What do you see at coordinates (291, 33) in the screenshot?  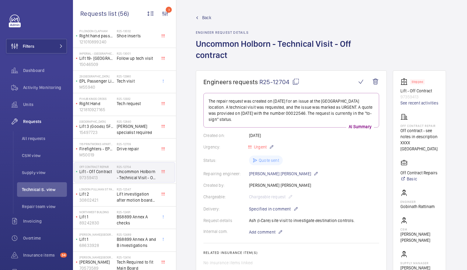 I see `h2: Engineer request details` at bounding box center [291, 33].